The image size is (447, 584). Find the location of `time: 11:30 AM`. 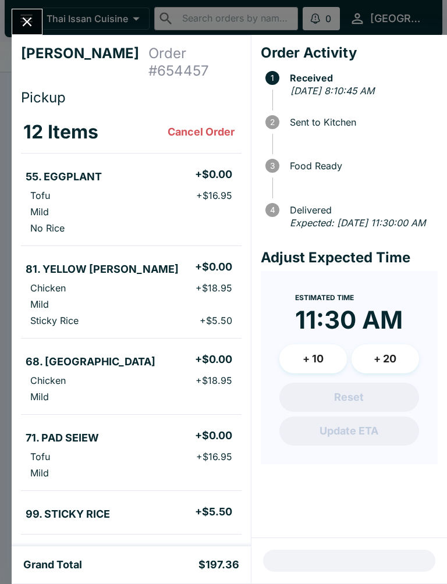

time: 11:30 AM is located at coordinates (349, 320).